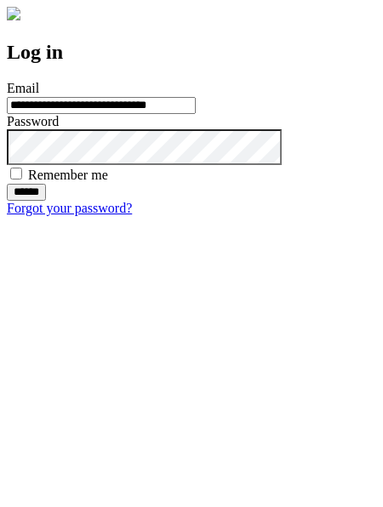 The height and width of the screenshot is (507, 383). Describe the element at coordinates (23, 88) in the screenshot. I see `label: Email` at that location.